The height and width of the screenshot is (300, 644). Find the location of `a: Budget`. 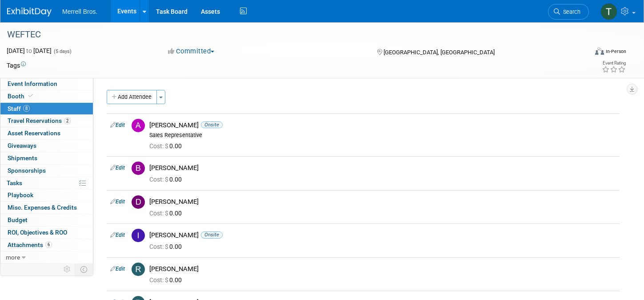

a: Budget is located at coordinates (46, 220).